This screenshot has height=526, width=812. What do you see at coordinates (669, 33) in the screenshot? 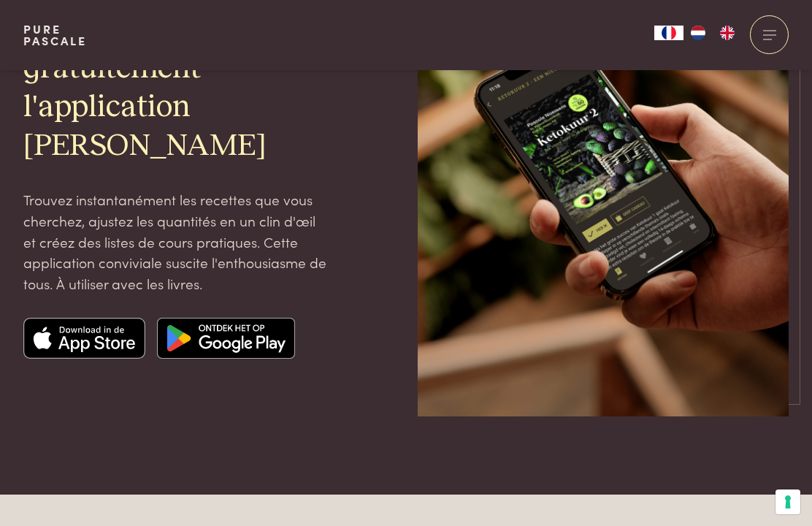
I see `div: Language` at bounding box center [669, 33].